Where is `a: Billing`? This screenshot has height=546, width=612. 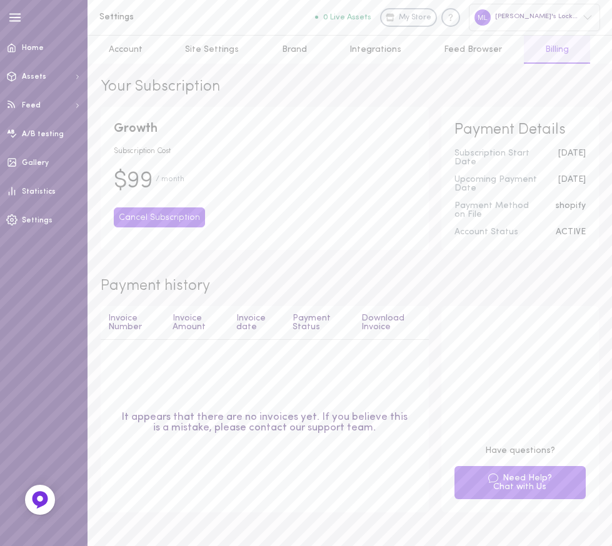 a: Billing is located at coordinates (557, 49).